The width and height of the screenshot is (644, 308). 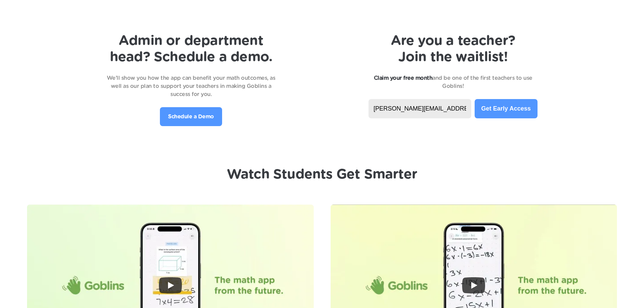 I want to click on strong: Claim your free month, so click(x=403, y=78).